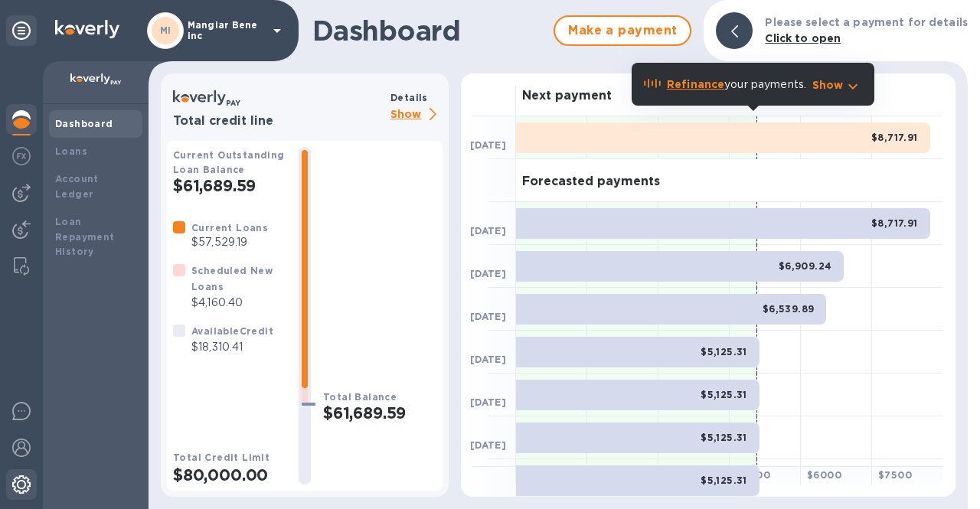 Image resolution: width=980 pixels, height=509 pixels. What do you see at coordinates (408, 97) in the screenshot?
I see `b: Details` at bounding box center [408, 97].